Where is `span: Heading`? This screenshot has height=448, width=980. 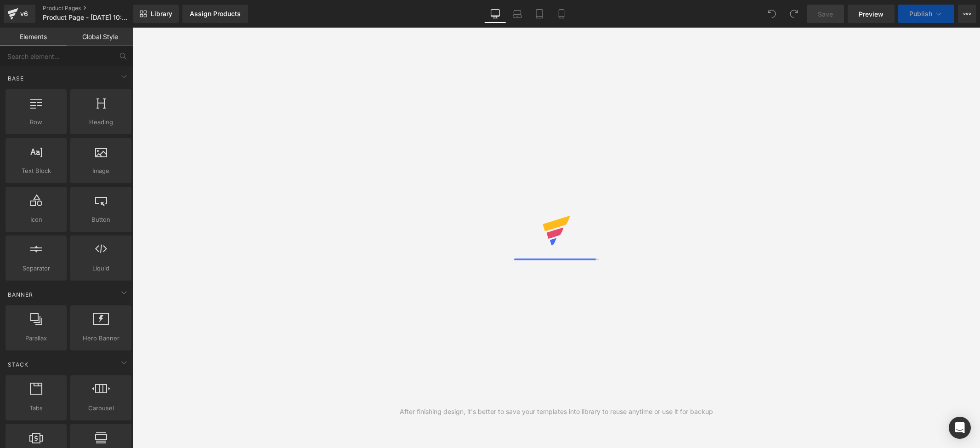 span: Heading is located at coordinates (101, 122).